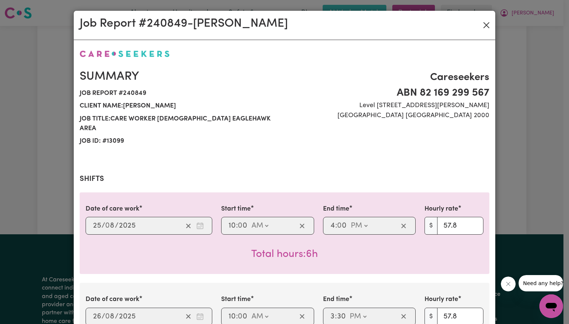 The image size is (569, 324). I want to click on h2: Shifts, so click(285, 179).